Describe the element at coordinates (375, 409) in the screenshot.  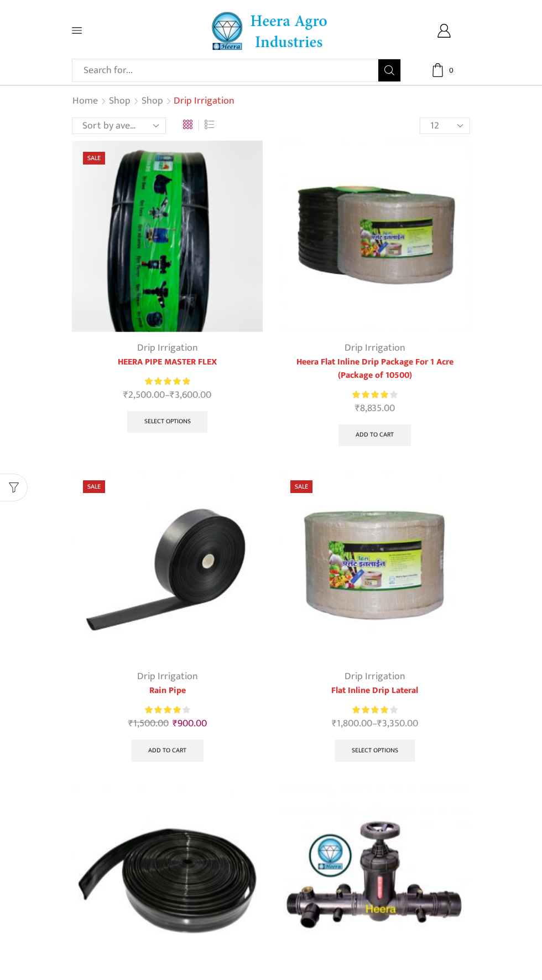
I see `bdi: 8,835.00` at that location.